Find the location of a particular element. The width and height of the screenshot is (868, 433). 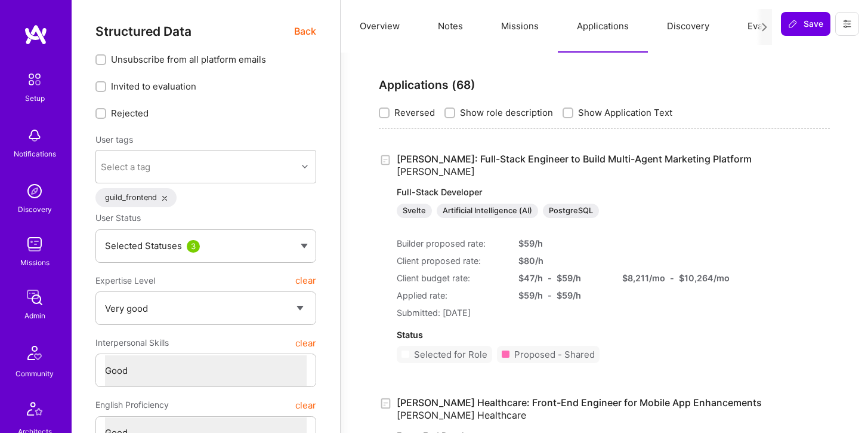

span: Rejected is located at coordinates (129, 113).